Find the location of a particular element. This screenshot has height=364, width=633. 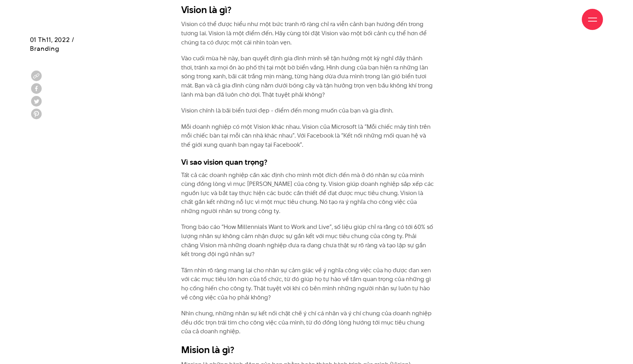

p: Tất cả các doanh nghiệp cần xác định cho mình một đích đến mà ở đó nhân sự của mình cùng đồng lòn... is located at coordinates (308, 193).